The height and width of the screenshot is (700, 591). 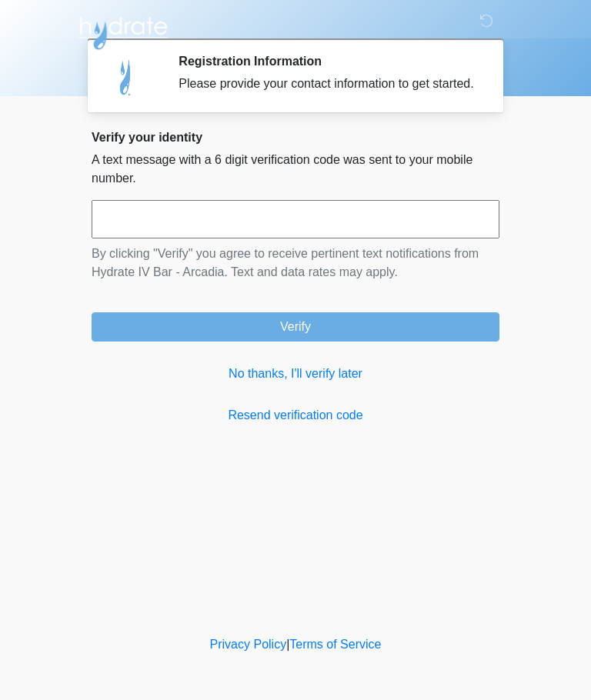 What do you see at coordinates (334, 643) in the screenshot?
I see `a: Terms of Service` at bounding box center [334, 643].